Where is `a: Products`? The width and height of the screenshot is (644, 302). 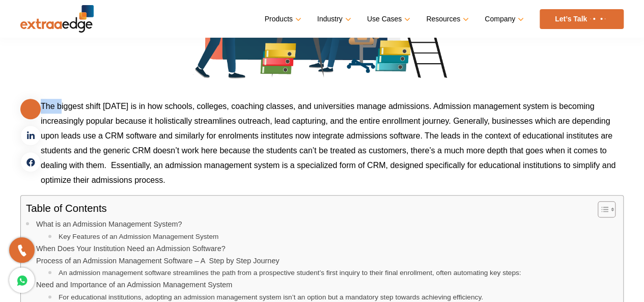 a: Products is located at coordinates (282, 19).